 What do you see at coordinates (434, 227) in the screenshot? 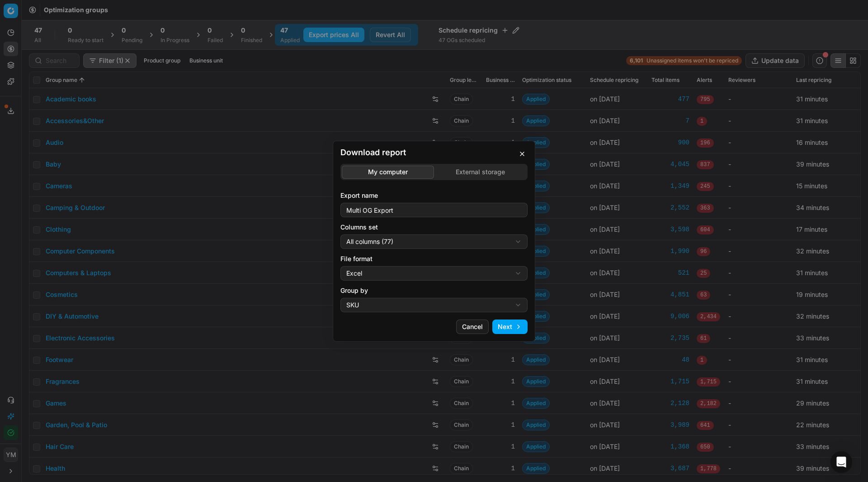
I see `label: Columns set` at bounding box center [434, 227].